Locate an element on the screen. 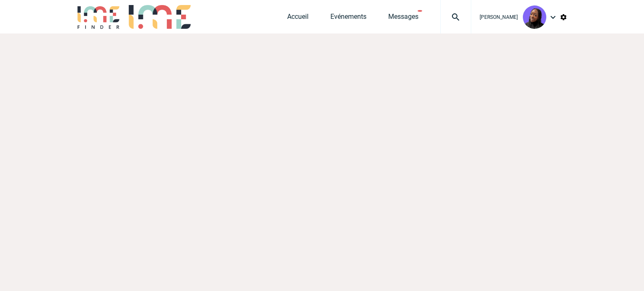 The height and width of the screenshot is (291, 644). img: IME-Finder is located at coordinates (99, 17).